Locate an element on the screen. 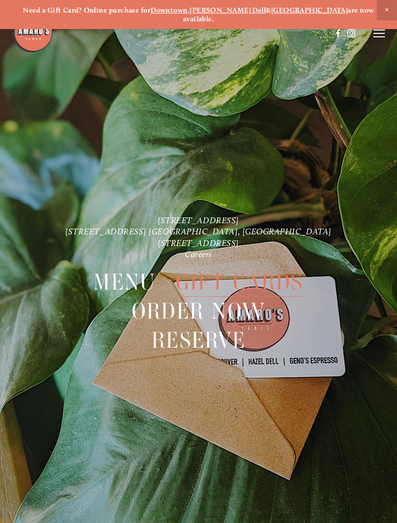  a: Order Now is located at coordinates (198, 311).